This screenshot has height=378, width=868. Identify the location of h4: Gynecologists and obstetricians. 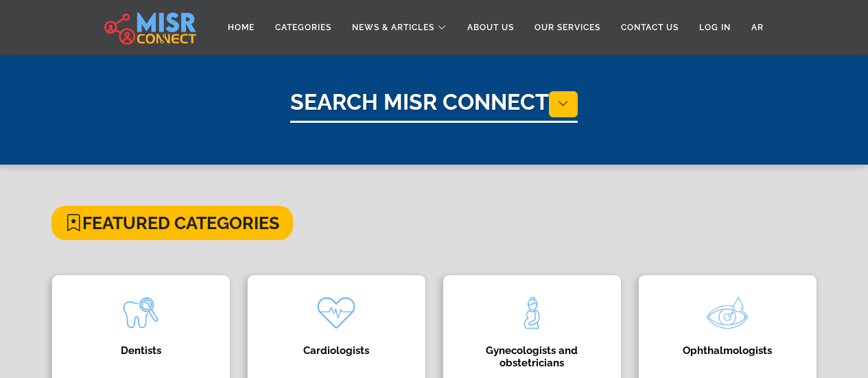
(532, 357).